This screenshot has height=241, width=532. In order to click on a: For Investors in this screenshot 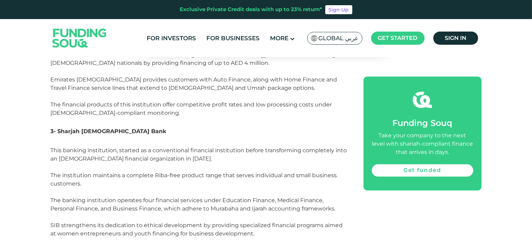, I will do `click(171, 38)`.